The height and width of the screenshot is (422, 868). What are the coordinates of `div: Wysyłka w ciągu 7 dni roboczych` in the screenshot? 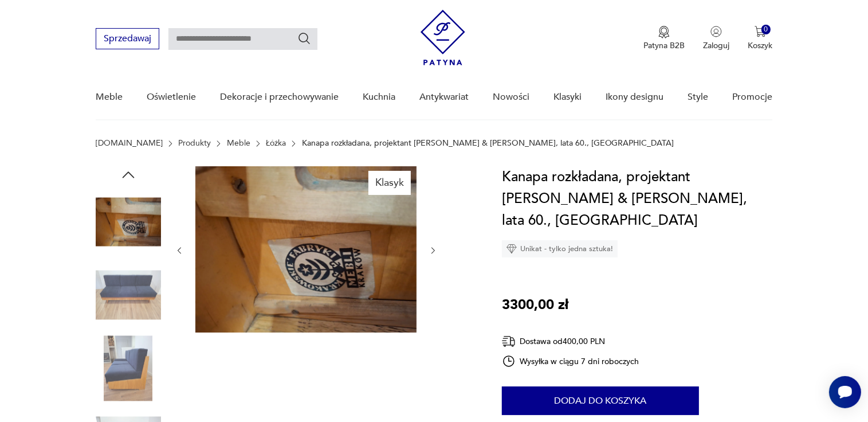 It's located at (571, 361).